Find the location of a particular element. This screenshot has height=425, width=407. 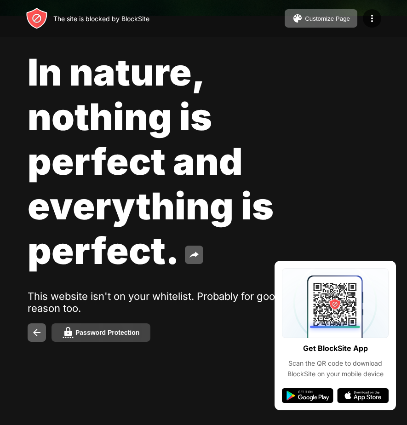

img: menu-icon.svg is located at coordinates (372, 18).